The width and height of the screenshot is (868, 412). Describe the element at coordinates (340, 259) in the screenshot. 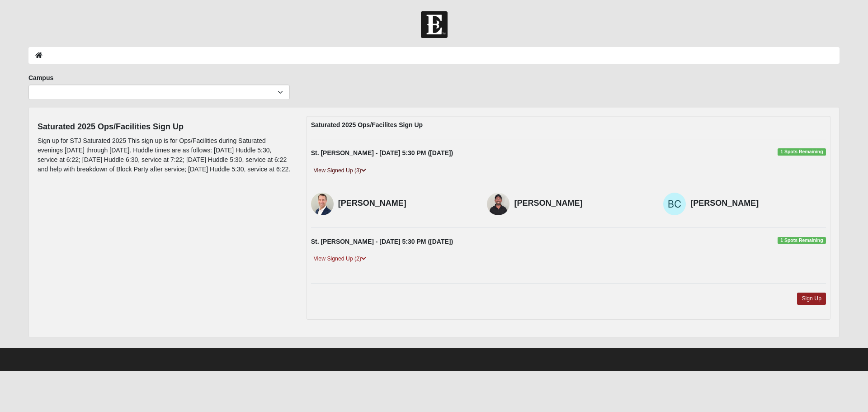

I see `a: View Signed Up (2)` at that location.